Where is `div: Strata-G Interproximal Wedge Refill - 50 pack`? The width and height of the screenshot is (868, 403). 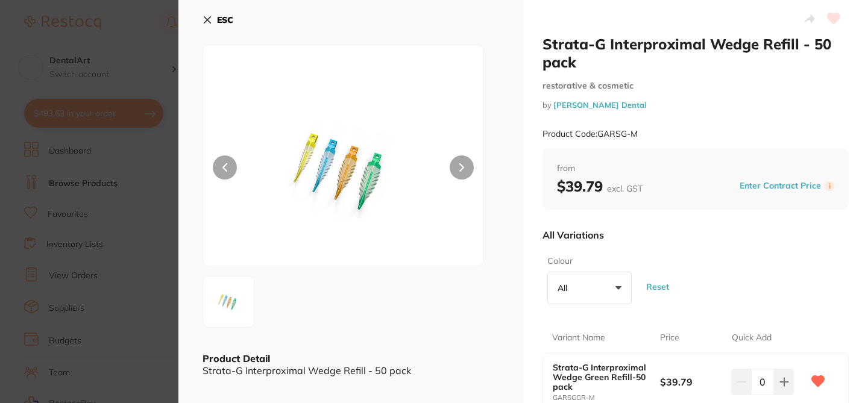
div: Strata-G Interproximal Wedge Refill - 50 pack is located at coordinates (351, 370).